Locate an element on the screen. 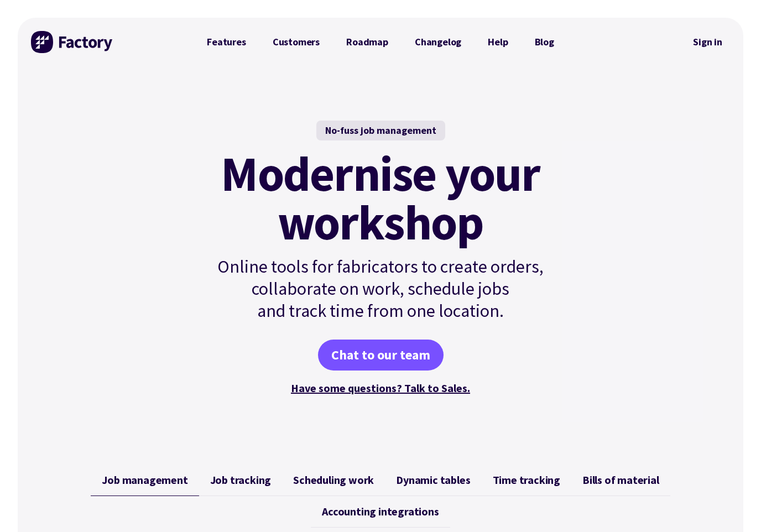 The height and width of the screenshot is (532, 761). img: Factory is located at coordinates (72, 42).